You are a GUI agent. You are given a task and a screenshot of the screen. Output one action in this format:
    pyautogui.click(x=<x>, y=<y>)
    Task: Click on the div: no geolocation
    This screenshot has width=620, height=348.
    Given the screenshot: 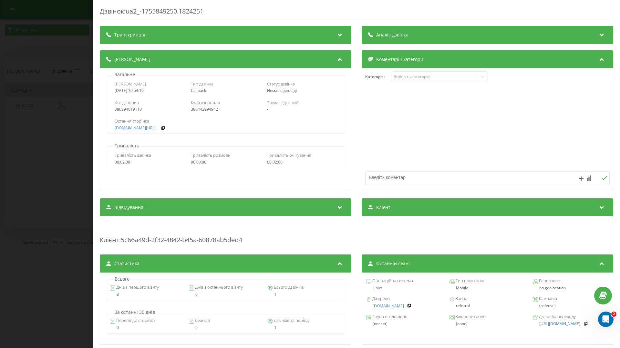 What is the action you would take?
    pyautogui.click(x=570, y=288)
    